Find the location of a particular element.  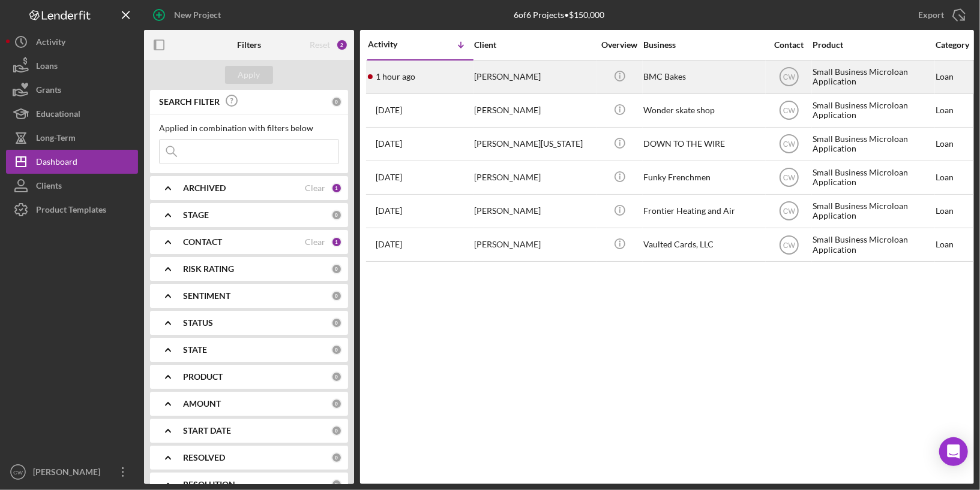

div: Long-Term is located at coordinates (56, 139).